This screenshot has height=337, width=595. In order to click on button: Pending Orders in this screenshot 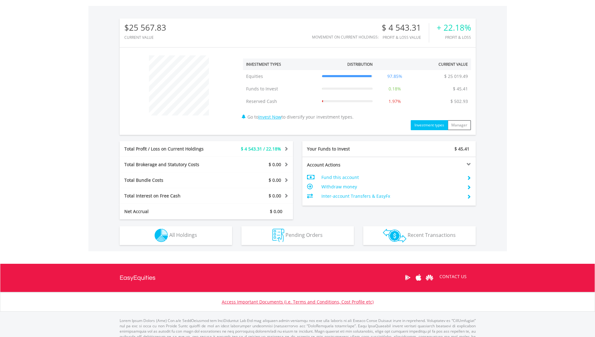, I will do `click(298, 235)`.